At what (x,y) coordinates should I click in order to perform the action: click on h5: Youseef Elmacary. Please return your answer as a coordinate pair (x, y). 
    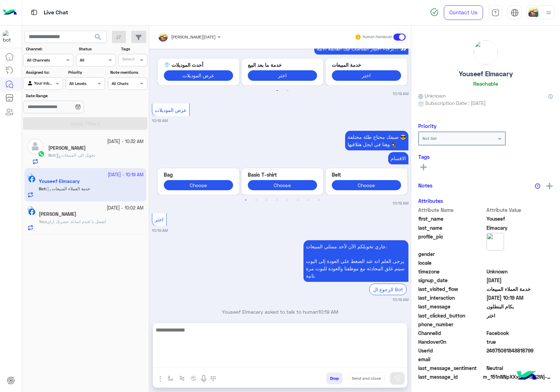
    Looking at the image, I should click on (486, 74).